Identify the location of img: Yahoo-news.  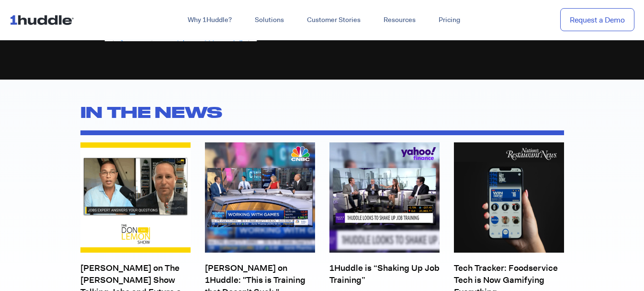
(385, 197).